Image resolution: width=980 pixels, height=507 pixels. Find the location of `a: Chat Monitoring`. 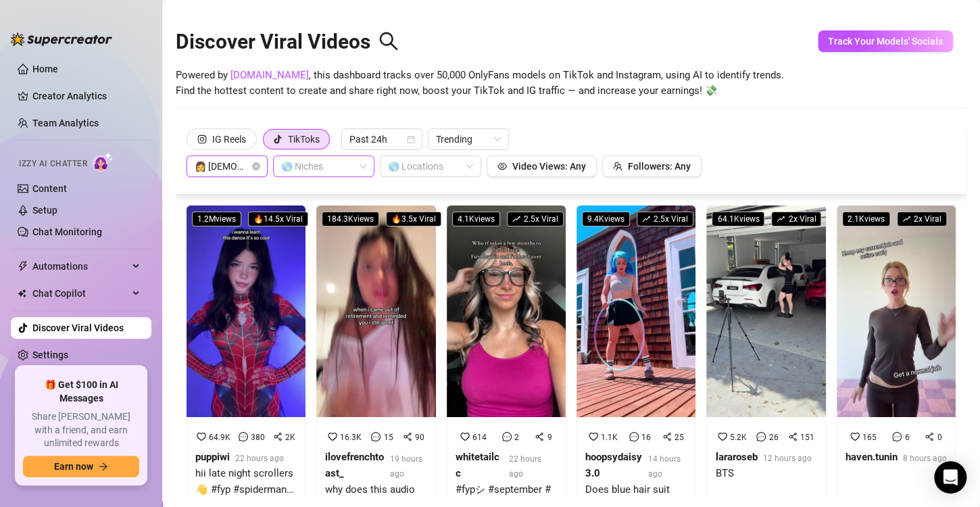

a: Chat Monitoring is located at coordinates (67, 232).